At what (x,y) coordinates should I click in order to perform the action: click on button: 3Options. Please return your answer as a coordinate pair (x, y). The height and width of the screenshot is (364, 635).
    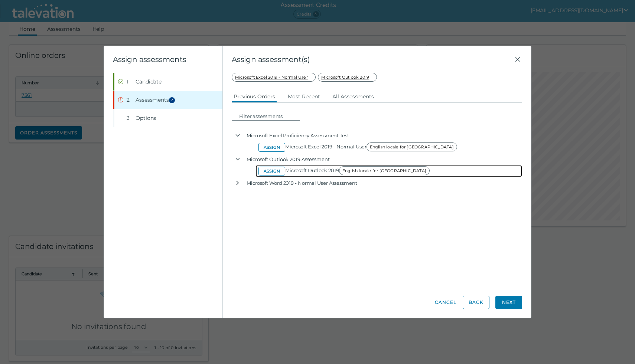
    Looking at the image, I should click on (168, 118).